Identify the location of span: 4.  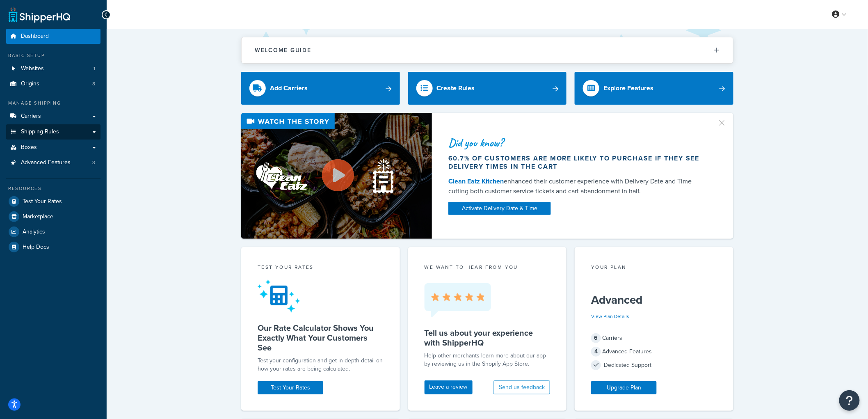
(596, 351).